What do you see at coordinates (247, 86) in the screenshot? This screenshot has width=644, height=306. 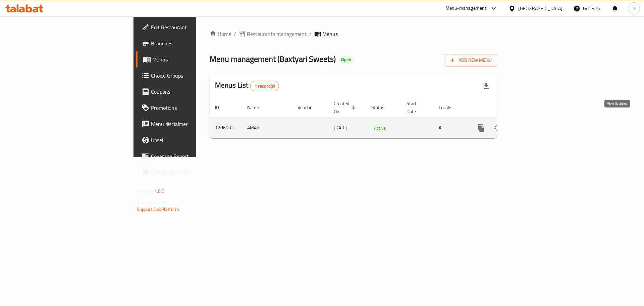 I see `h2: Menus List` at bounding box center [247, 86].